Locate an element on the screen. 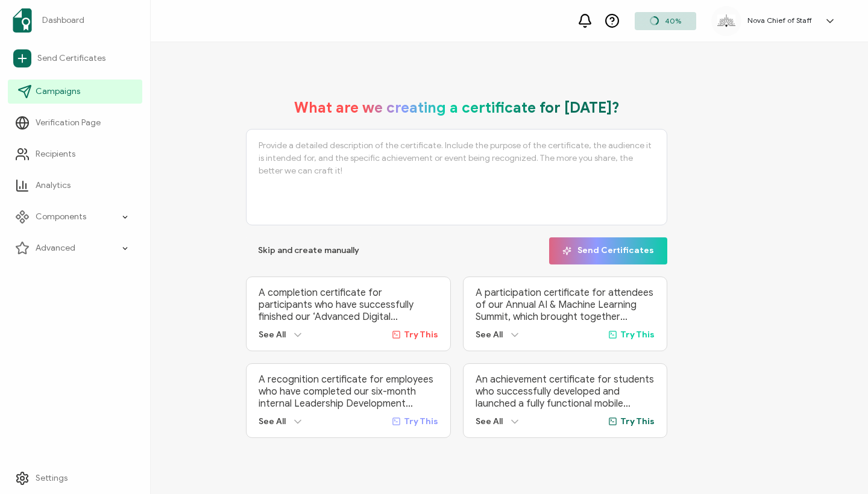  span: Analytics is located at coordinates (53, 186).